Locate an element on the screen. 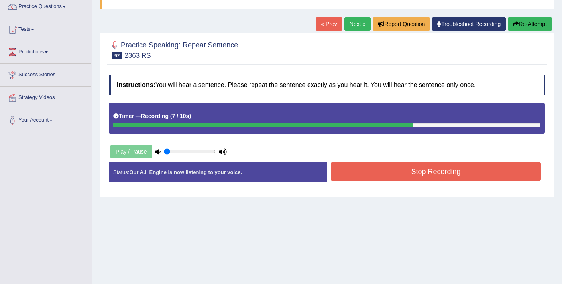 This screenshot has height=284, width=562. a: Next » is located at coordinates (357, 24).